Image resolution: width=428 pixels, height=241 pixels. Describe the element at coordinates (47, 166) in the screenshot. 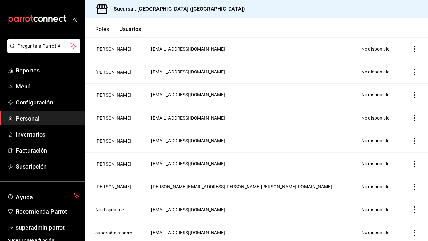

I see `span: Suscripción` at that location.